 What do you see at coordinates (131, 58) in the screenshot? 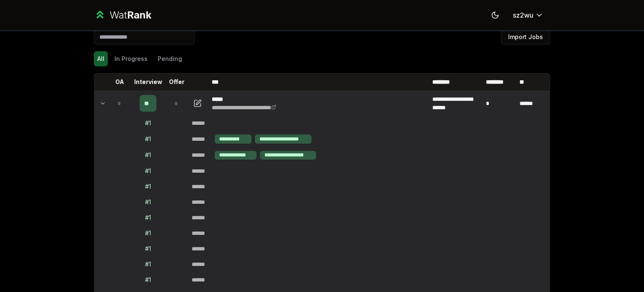
I see `button: In Progress` at bounding box center [131, 58].